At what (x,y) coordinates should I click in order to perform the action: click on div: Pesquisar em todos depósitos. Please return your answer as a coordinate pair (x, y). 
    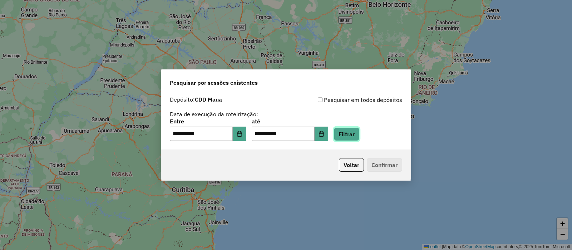
    Looking at the image, I should click on (344, 100).